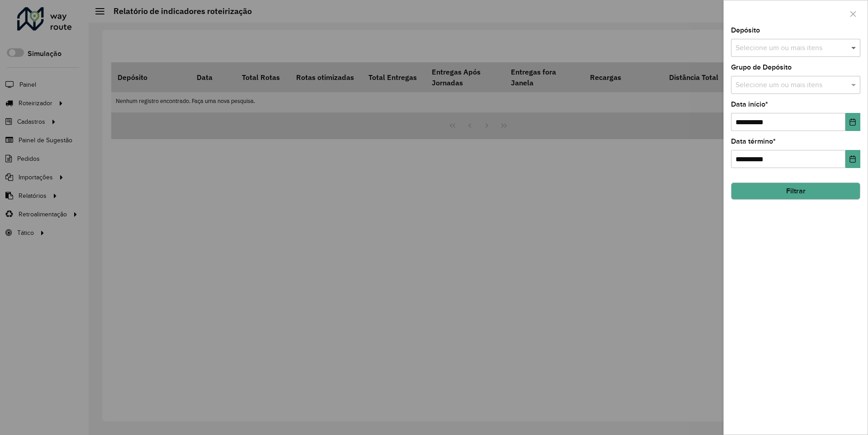 The width and height of the screenshot is (868, 435). I want to click on label: Data início, so click(749, 105).